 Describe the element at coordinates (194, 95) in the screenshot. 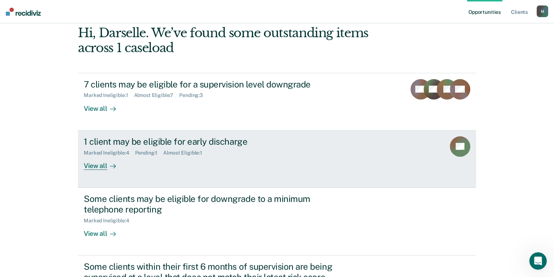

I see `div: Pending : 3` at that location.